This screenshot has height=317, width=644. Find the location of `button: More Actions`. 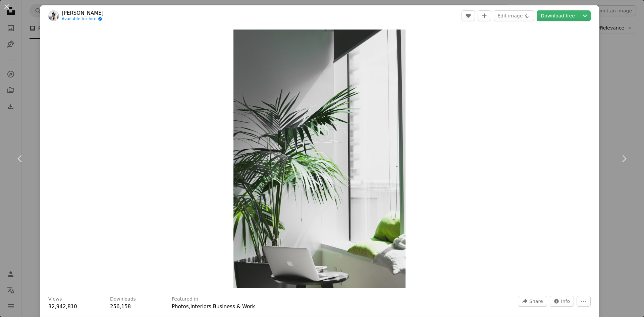

button: More Actions is located at coordinates (584, 301).